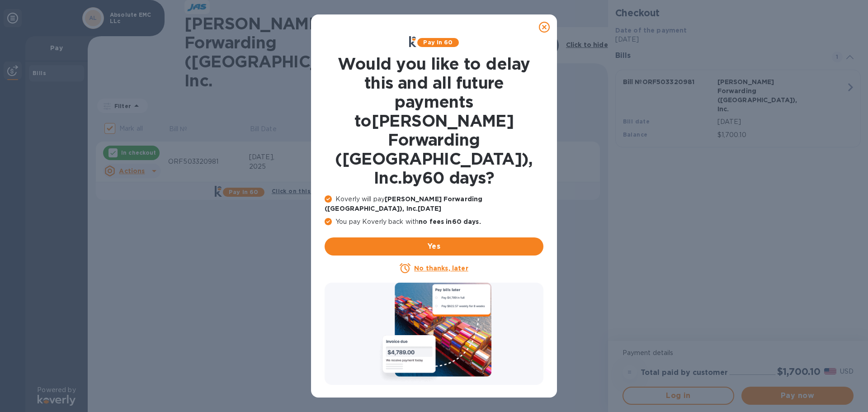  What do you see at coordinates (434, 247) in the screenshot?
I see `button: Yes` at bounding box center [434, 247].